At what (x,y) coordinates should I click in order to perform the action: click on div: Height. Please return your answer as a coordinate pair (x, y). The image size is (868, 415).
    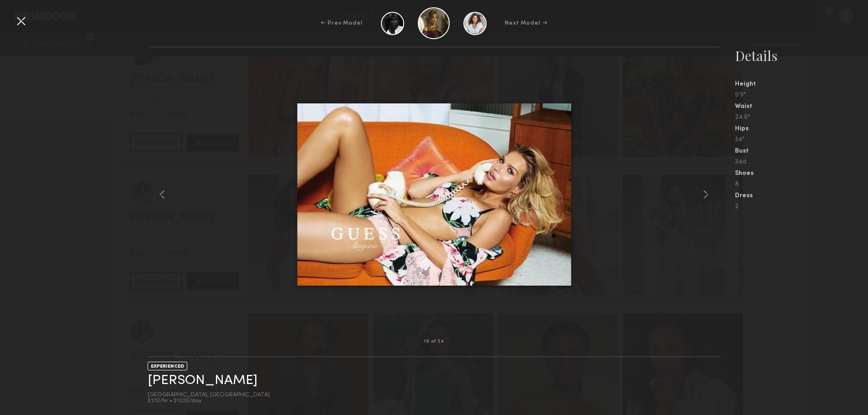
    Looking at the image, I should click on (801, 84).